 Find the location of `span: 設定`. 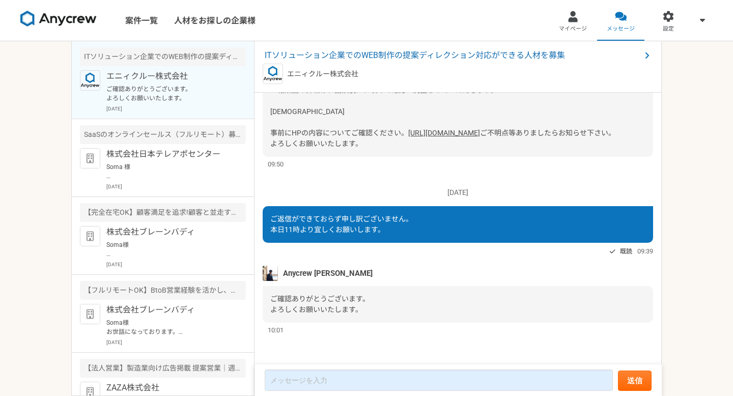

span: 設定 is located at coordinates (669, 29).